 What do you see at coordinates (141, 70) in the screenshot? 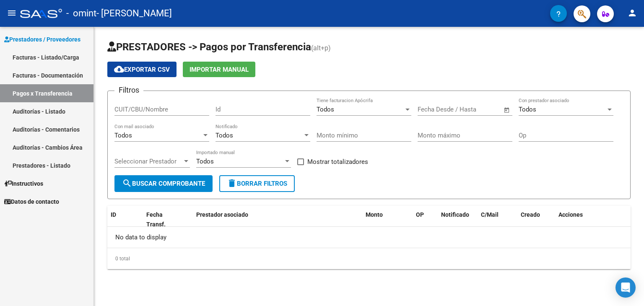
I see `span: Exportar CSV` at bounding box center [141, 70].